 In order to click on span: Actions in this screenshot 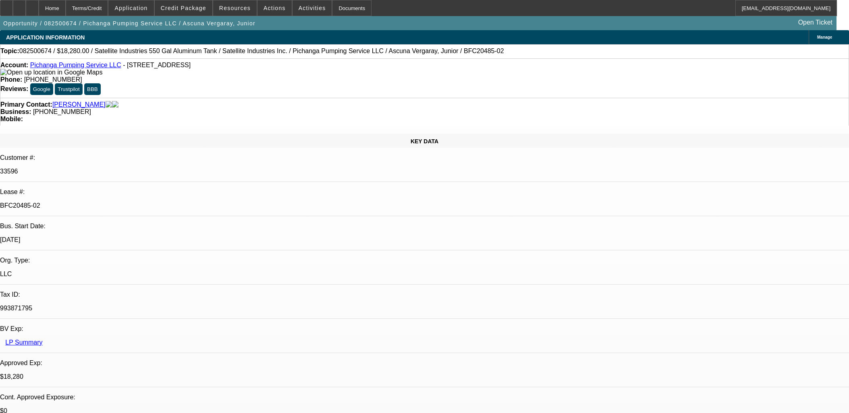, I will do `click(274, 8)`.